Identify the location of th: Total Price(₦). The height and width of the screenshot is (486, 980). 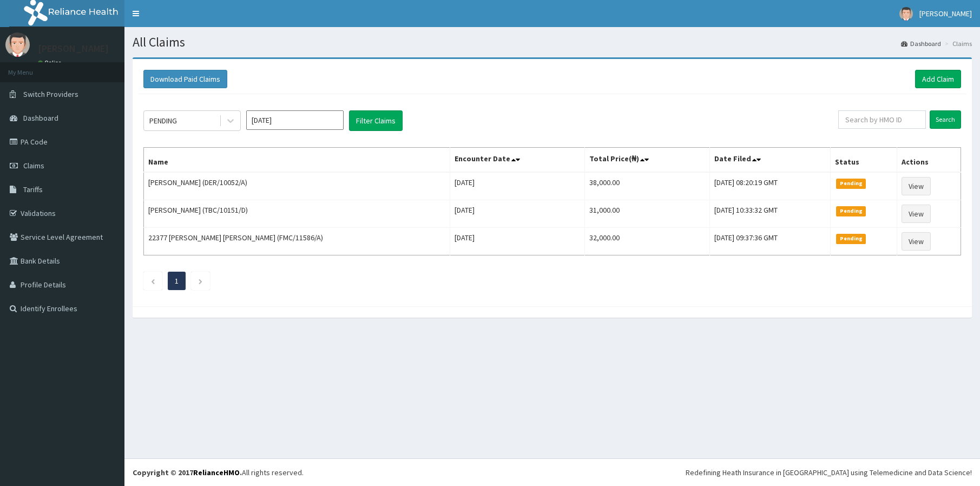
(647, 160).